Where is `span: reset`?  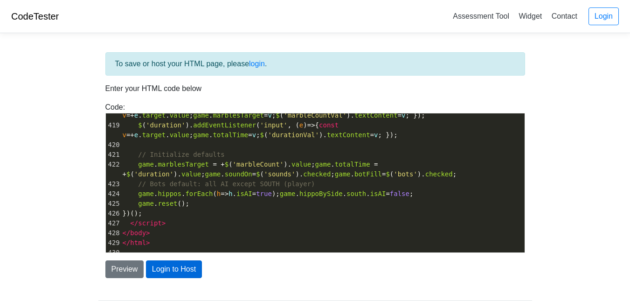
span: reset is located at coordinates (167, 203).